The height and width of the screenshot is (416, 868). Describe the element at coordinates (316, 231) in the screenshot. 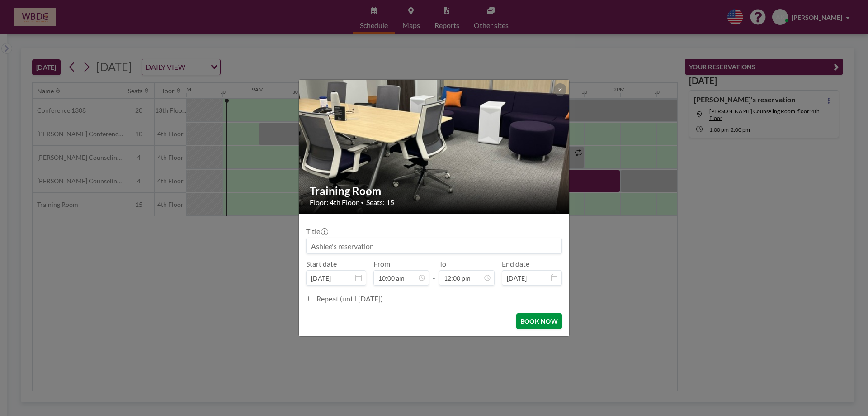

I see `label: Title` at that location.